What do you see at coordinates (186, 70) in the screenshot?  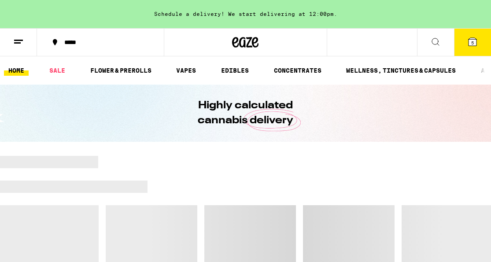 I see `a: VAPES` at bounding box center [186, 70].